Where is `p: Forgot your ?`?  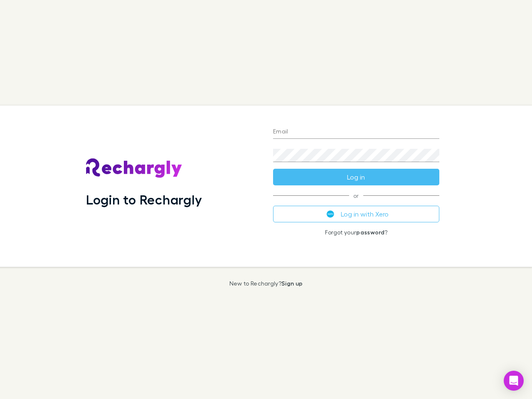
p: Forgot your ? is located at coordinates (356, 233).